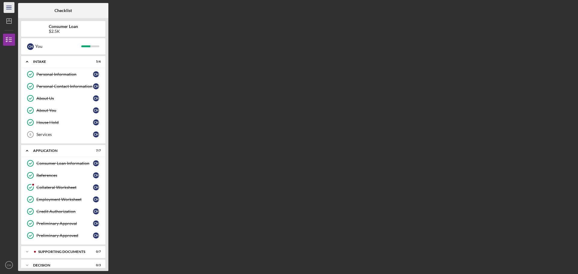 The image size is (578, 274). What do you see at coordinates (65, 74) in the screenshot?
I see `div: Personal Information` at bounding box center [65, 74].